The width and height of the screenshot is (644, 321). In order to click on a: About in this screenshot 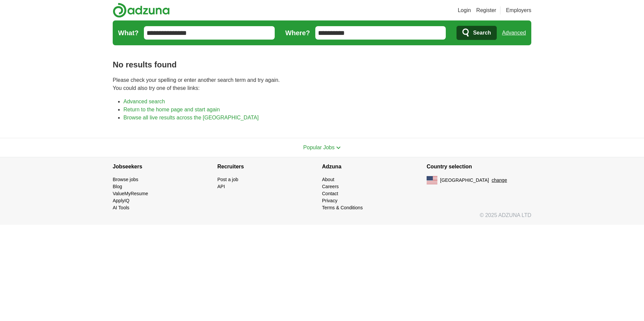, I will do `click(328, 180)`.